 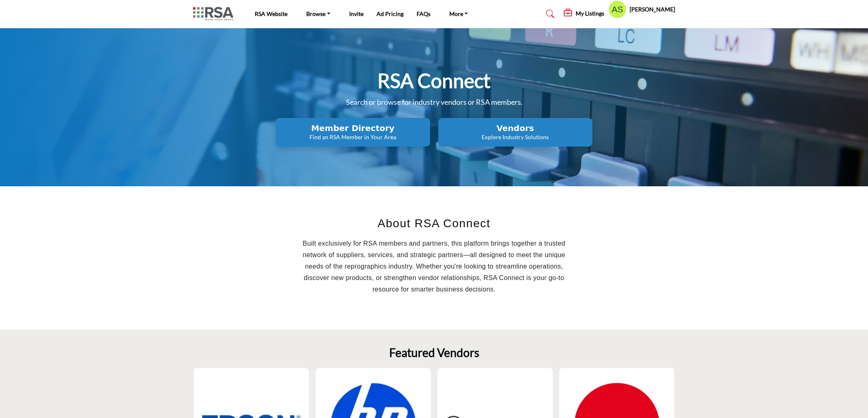 What do you see at coordinates (215, 14) in the screenshot?
I see `img: Site Logo` at bounding box center [215, 14].